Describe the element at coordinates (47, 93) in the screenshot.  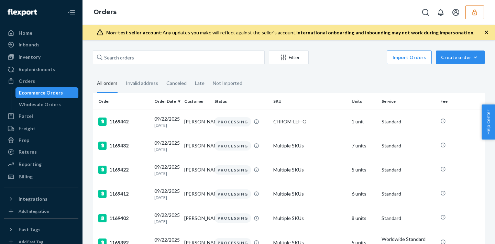
I see `a: Ecommerce Orders` at that location.